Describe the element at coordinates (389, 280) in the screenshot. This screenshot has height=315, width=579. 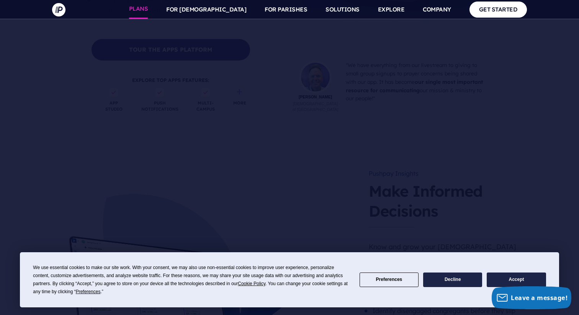
I see `button: Preferences` at that location.